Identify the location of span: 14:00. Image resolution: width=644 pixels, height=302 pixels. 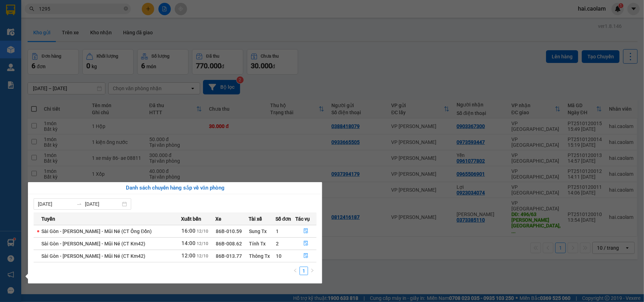
(189, 244).